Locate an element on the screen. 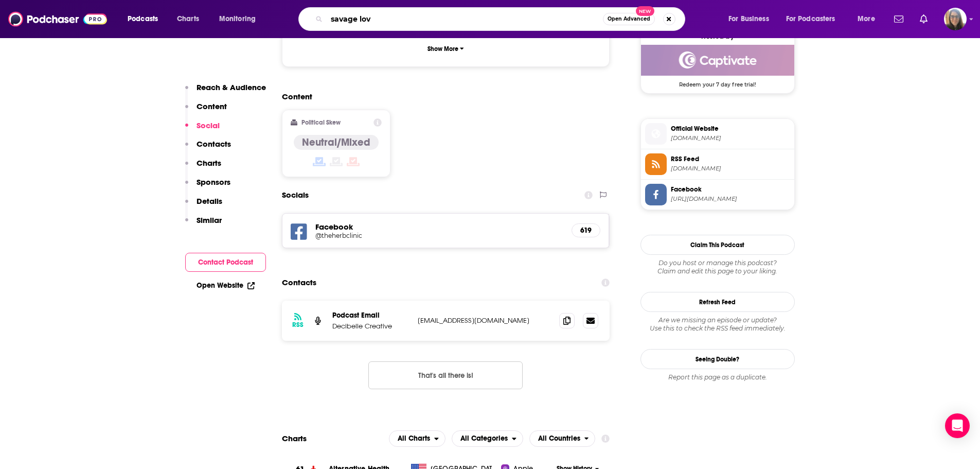 This screenshot has height=469, width=980. img: Captivate Deal: Redeem your 7 day free trial! is located at coordinates (717, 60).